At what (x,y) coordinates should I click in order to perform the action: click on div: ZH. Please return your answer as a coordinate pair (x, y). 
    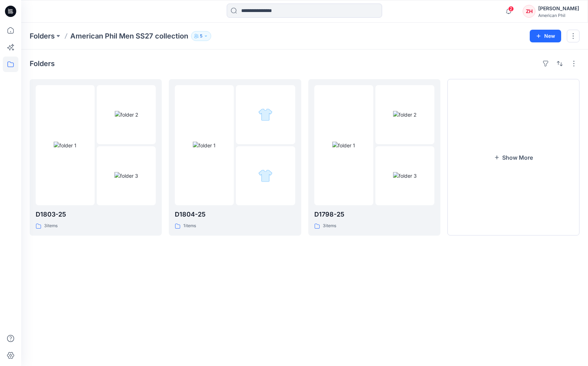
    Looking at the image, I should click on (529, 11).